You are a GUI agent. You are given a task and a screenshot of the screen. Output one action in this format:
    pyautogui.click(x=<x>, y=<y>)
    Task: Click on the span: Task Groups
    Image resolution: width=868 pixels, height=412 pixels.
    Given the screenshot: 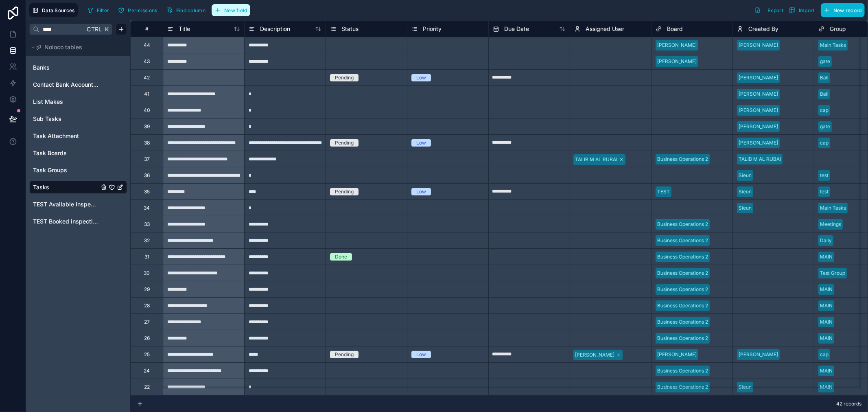 What is the action you would take?
    pyautogui.click(x=50, y=170)
    